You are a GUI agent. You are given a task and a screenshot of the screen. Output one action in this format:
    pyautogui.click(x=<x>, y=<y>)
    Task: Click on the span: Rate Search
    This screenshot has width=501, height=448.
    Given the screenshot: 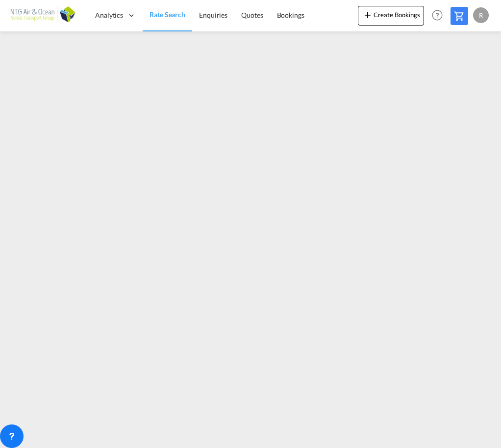 What is the action you would take?
    pyautogui.click(x=167, y=14)
    